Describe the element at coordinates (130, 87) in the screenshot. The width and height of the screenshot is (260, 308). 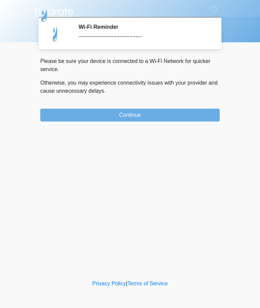
I see `p: Otherwise, you may experience connectivity issues with your provider and cause unnecessary delays` at that location.